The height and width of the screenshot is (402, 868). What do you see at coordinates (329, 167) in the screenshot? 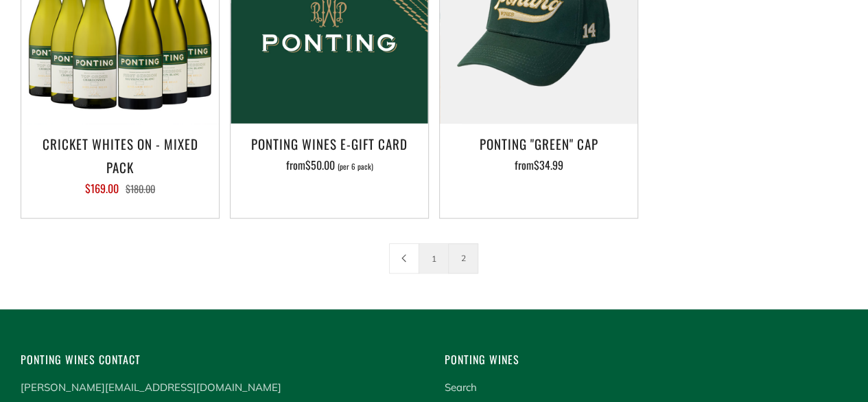
I see `a: Ponting Wines e-Gift Card from$50.00 (per 6 pack)` at bounding box center [329, 167].